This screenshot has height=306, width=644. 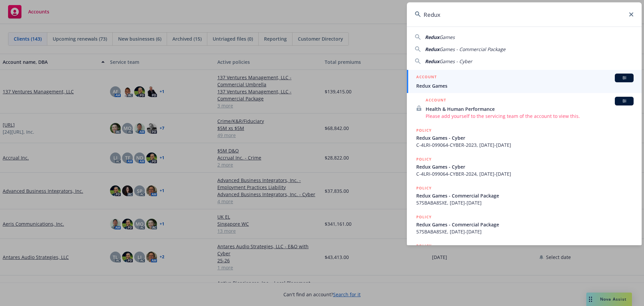 What do you see at coordinates (524, 254) in the screenshot?
I see `a: POLICY` at bounding box center [524, 254].